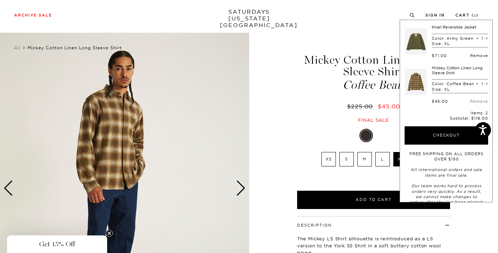 The width and height of the screenshot is (498, 253). Describe the element at coordinates (446, 136) in the screenshot. I see `button: Checkout` at that location.